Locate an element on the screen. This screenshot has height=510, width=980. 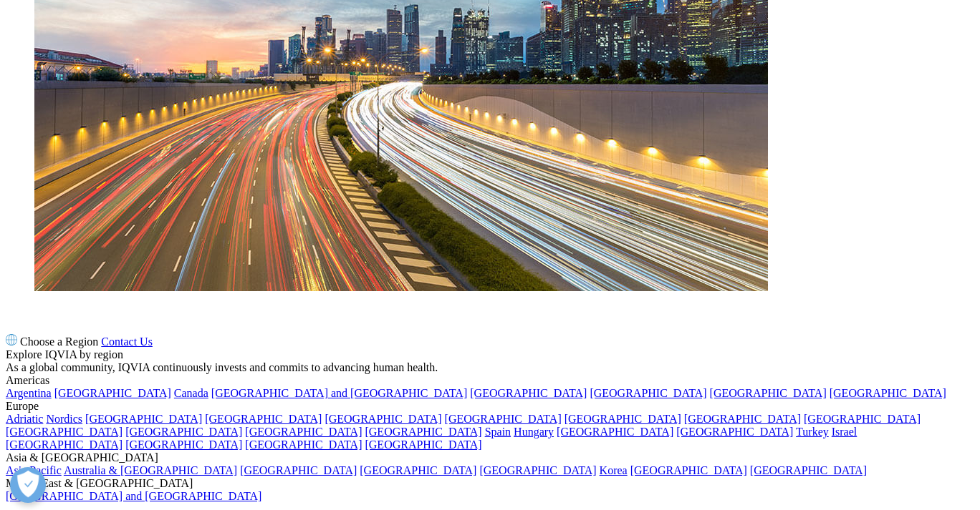
a: Israel is located at coordinates (844, 432).